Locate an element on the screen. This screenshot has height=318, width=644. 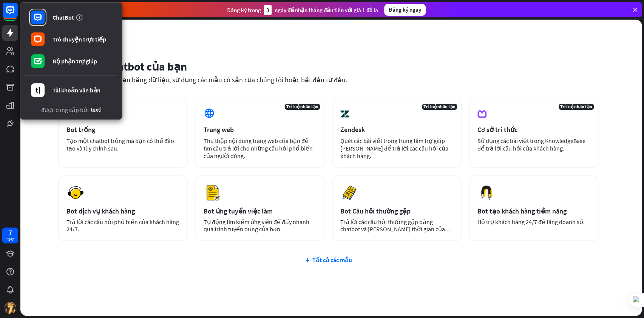
font: Bot ứng tuyển việc làm is located at coordinates (238, 211).